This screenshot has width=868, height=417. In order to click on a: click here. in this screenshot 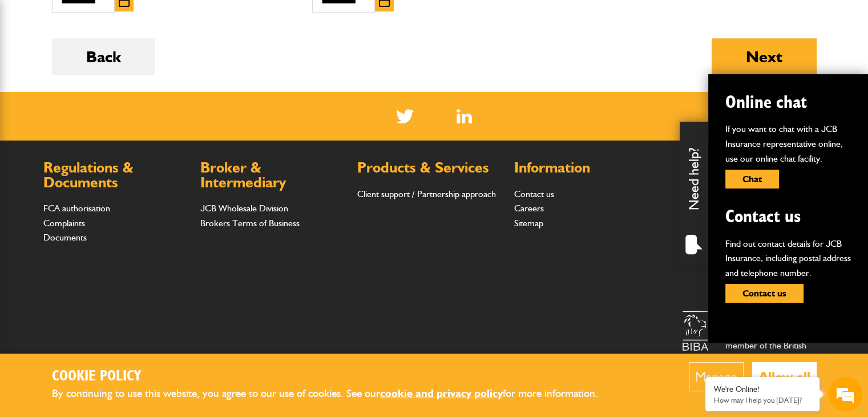, I will do `click(143, 302)`.